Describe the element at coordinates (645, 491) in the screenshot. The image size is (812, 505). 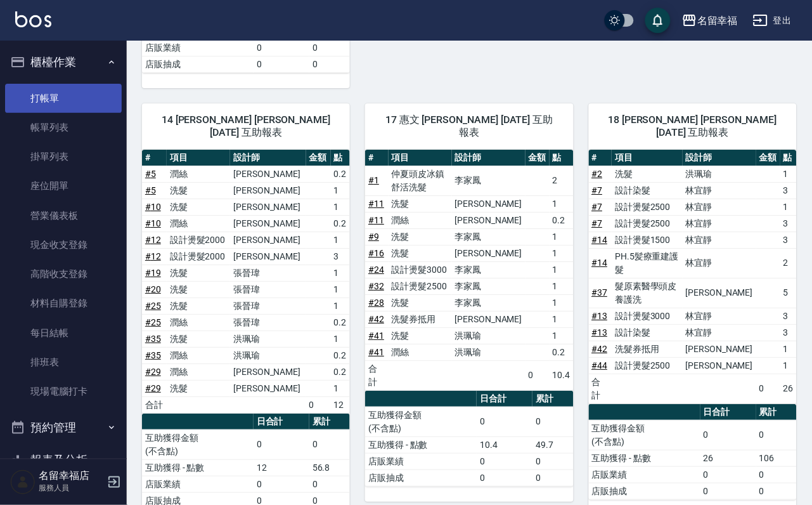
I see `td: 店販抽成` at that location.